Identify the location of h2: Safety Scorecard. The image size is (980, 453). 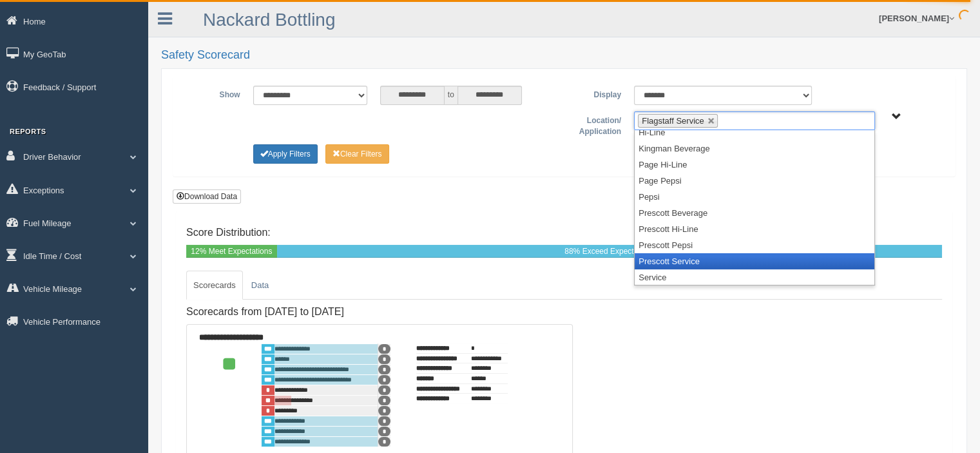
(564, 55).